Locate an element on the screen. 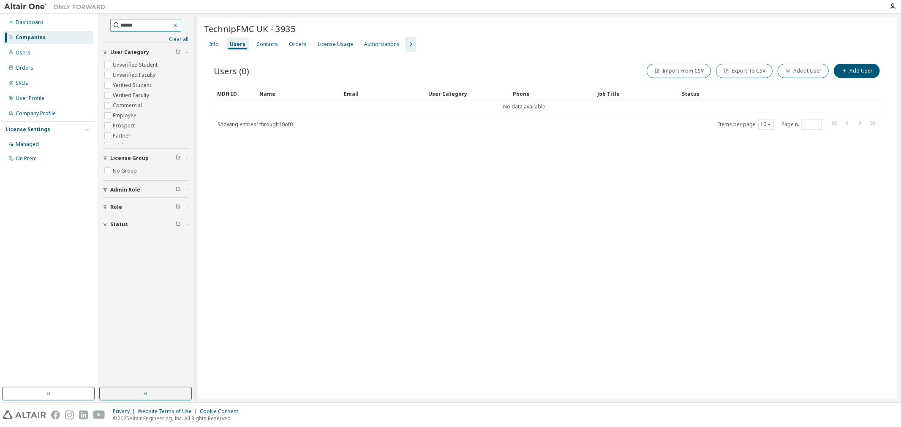 This screenshot has height=427, width=901. div: License Usage is located at coordinates (335, 44).